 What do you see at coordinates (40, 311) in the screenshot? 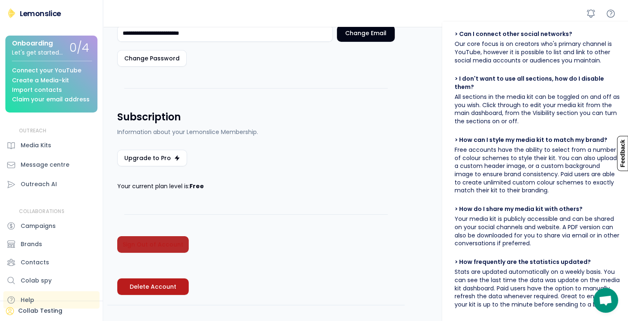
I see `div: Collab Testing` at bounding box center [40, 311].